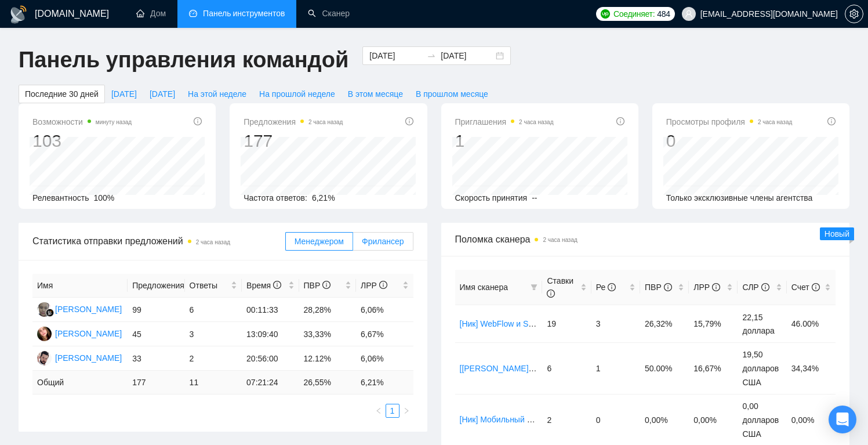 The height and width of the screenshot is (445, 868). I want to click on font: Последние 30 дней, so click(62, 94).